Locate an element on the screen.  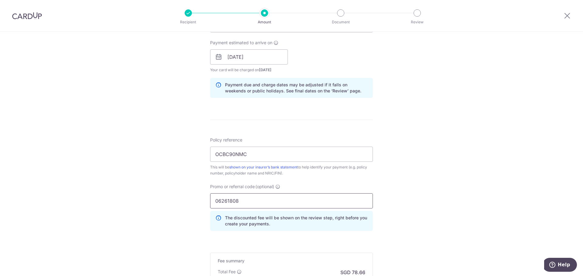
div: This will be to help identify your payment (e.g. policy number, policyholder name and NRIC/FIN). is located at coordinates (291, 171).